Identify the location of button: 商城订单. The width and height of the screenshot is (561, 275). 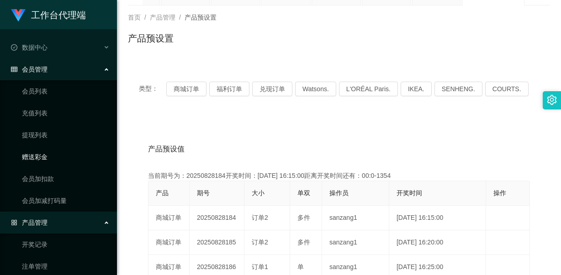
(186, 89).